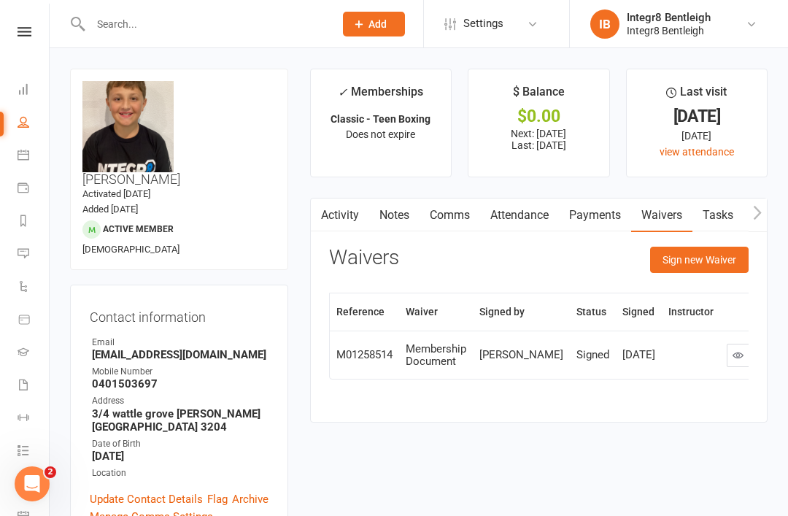  I want to click on div: Address, so click(180, 400).